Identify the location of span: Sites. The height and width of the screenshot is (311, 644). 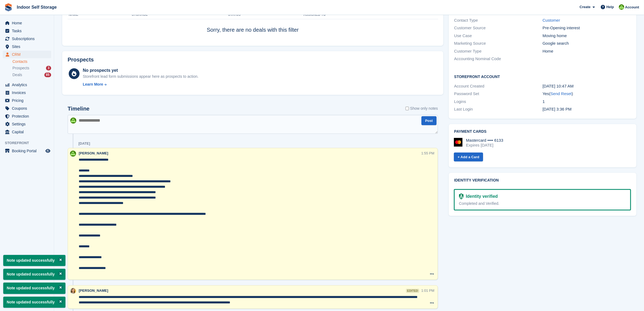
(28, 47).